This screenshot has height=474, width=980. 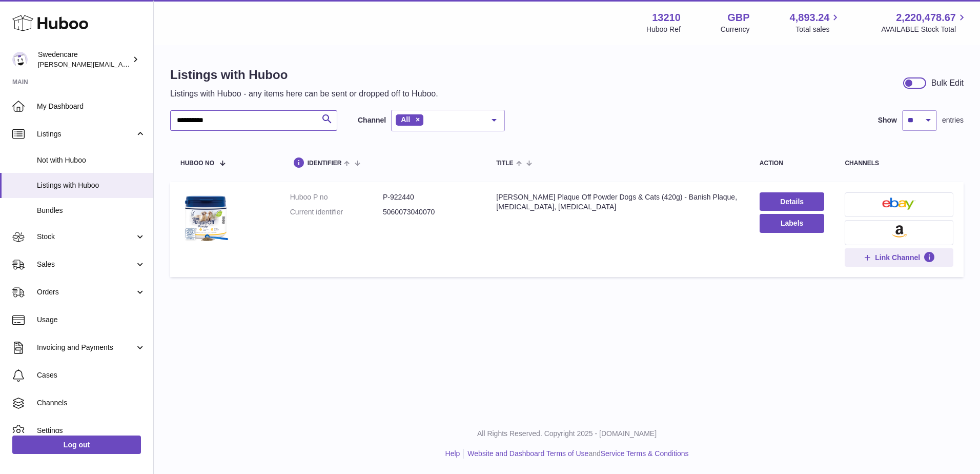 What do you see at coordinates (925, 18) in the screenshot?
I see `span: 2,220,478.67` at bounding box center [925, 18].